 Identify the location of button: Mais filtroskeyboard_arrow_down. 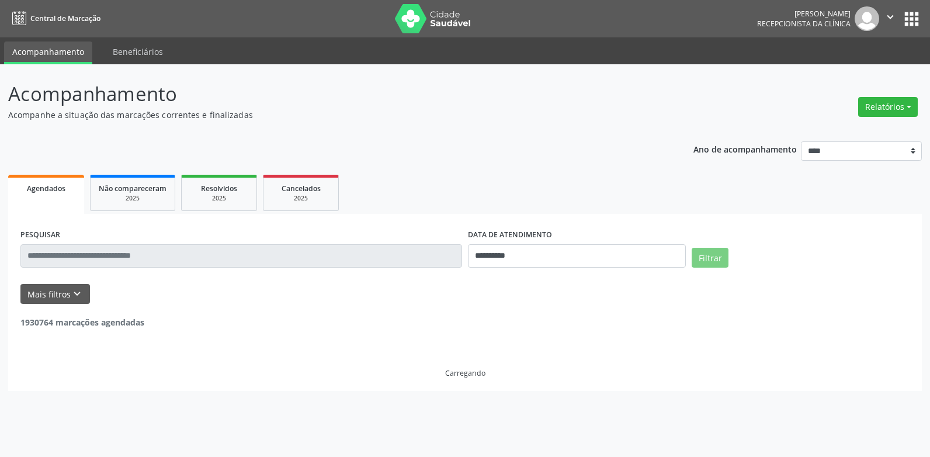
(55, 294).